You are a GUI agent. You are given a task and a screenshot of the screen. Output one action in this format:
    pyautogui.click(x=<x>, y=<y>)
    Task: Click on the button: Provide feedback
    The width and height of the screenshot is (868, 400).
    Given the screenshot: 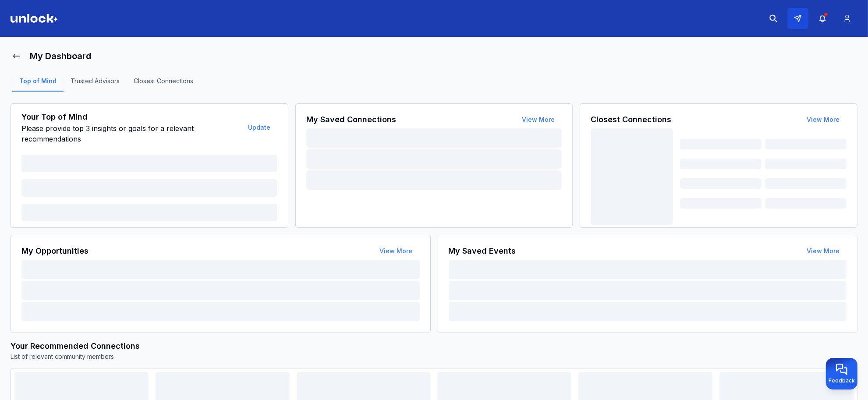 What is the action you would take?
    pyautogui.click(x=841, y=373)
    